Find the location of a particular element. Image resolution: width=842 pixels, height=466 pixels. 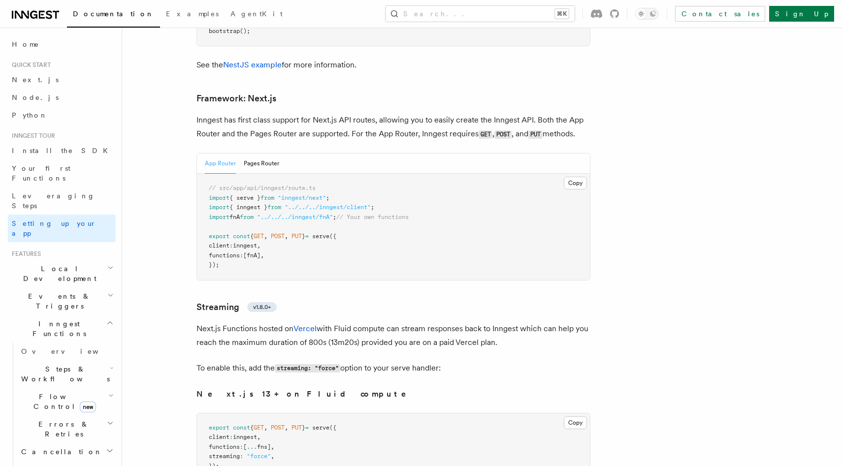

code: streaming: "force" is located at coordinates (307, 368).